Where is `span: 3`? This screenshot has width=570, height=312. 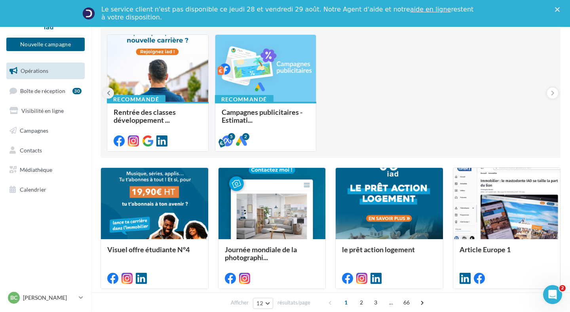 span: 3 is located at coordinates (376, 303).